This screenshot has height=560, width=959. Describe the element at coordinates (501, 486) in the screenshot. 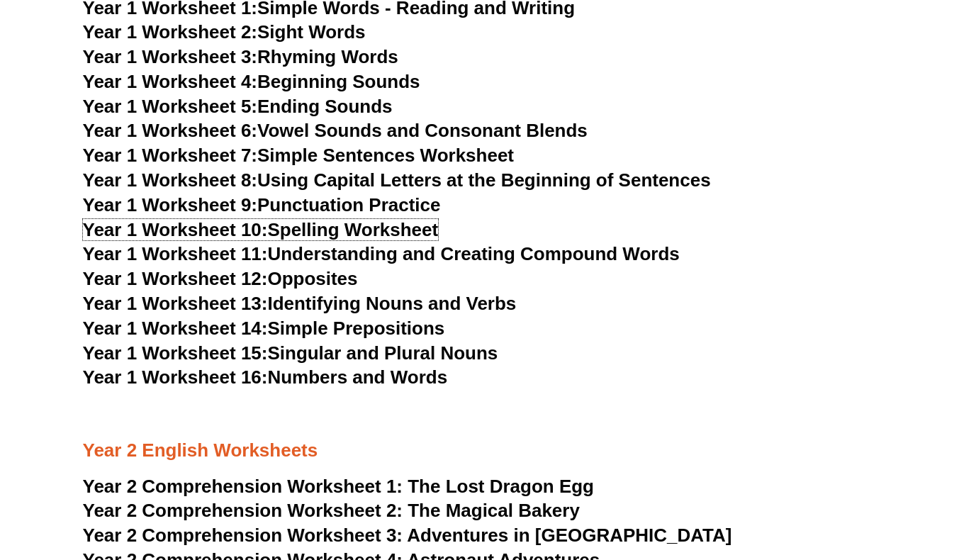

I see `span: The Lost Dragon Egg` at that location.